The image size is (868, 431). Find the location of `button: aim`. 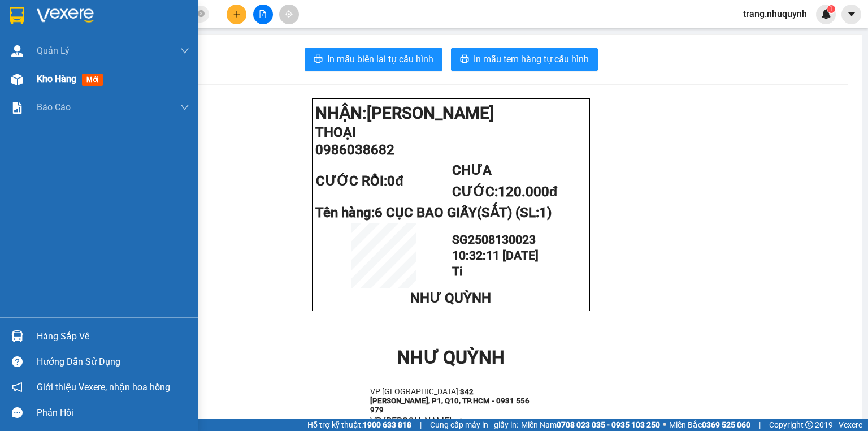

button: aim is located at coordinates (289, 14).